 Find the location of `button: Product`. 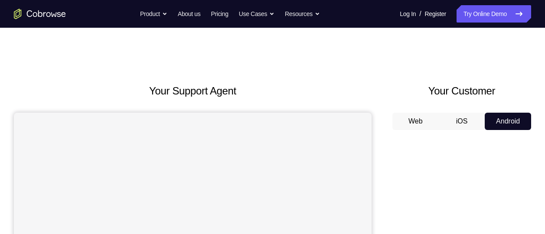

button: Product is located at coordinates (153, 14).